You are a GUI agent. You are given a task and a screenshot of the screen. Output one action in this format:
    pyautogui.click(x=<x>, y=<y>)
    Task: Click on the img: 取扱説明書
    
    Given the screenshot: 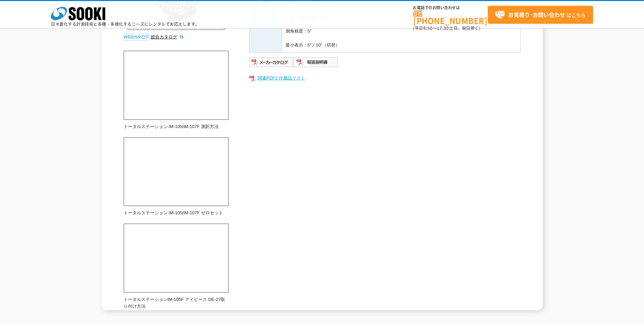 What is the action you would take?
    pyautogui.click(x=316, y=62)
    